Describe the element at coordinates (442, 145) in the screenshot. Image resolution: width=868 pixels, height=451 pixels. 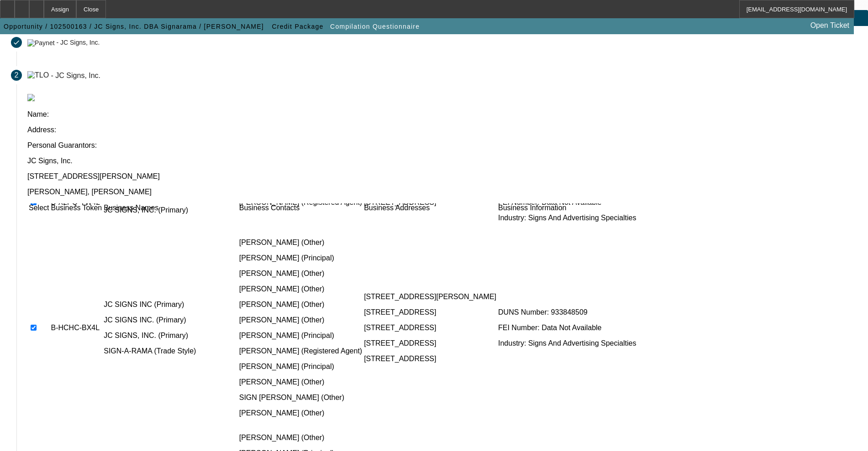
I see `p: Personal Guarantors:` at that location.